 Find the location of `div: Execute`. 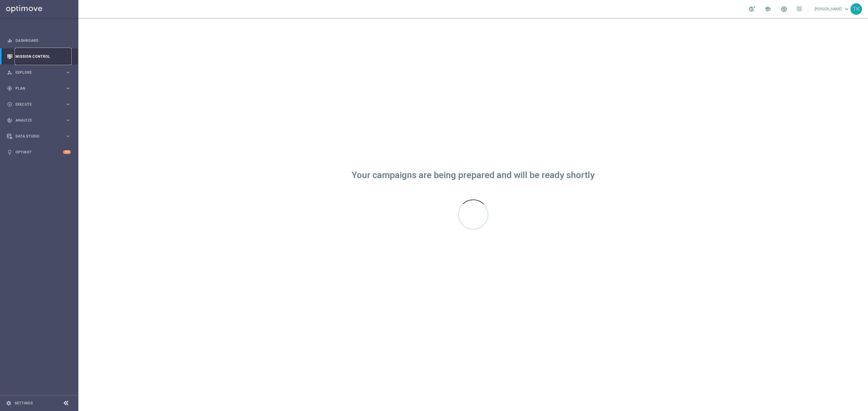

div: Execute is located at coordinates (36, 104).